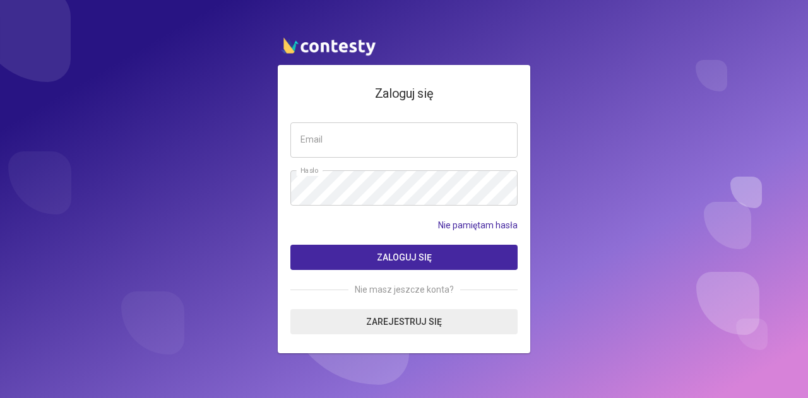 This screenshot has height=398, width=808. What do you see at coordinates (404, 93) in the screenshot?
I see `h4: Zaloguj się` at bounding box center [404, 93].